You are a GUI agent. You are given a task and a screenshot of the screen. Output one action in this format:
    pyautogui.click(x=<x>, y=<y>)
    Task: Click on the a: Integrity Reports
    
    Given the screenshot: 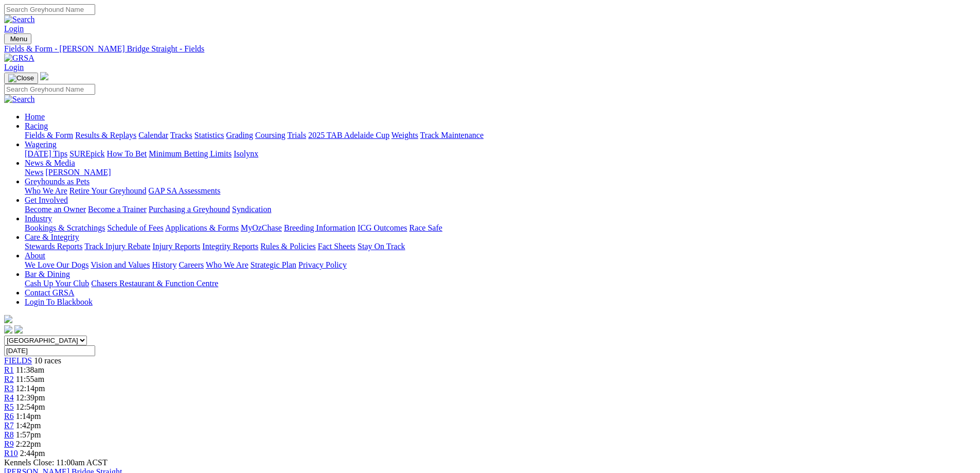 What is the action you would take?
    pyautogui.click(x=229, y=246)
    